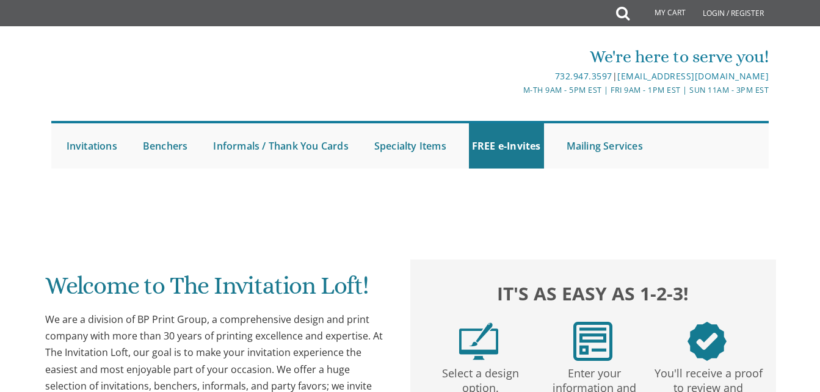 Image resolution: width=820 pixels, height=392 pixels. I want to click on a: Mailing Services, so click(604, 146).